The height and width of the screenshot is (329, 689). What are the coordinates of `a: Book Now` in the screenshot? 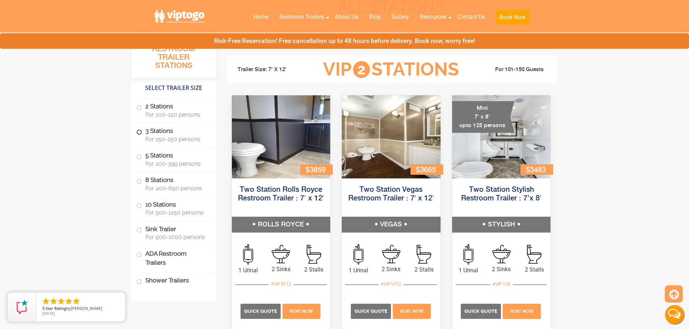 It's located at (512, 19).